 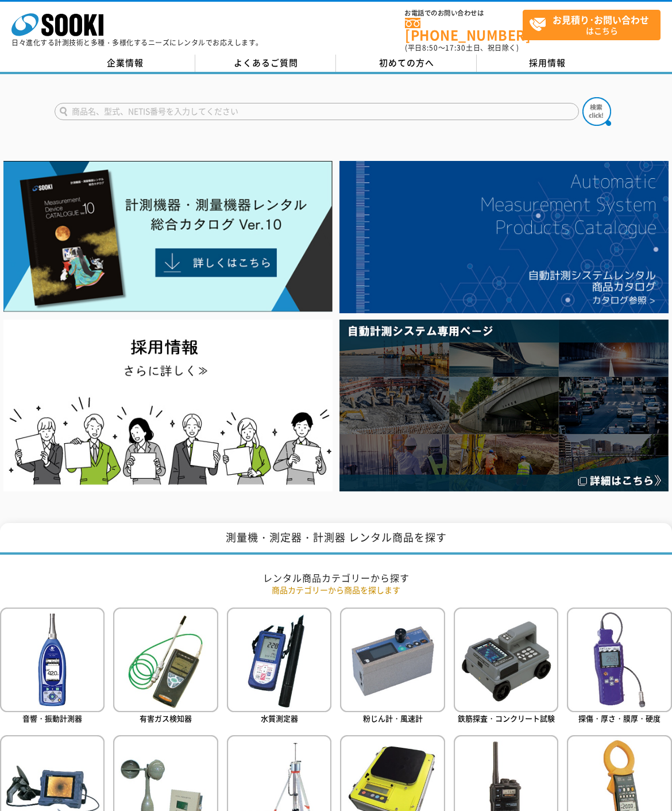 I want to click on img: 粉じん計・風速計, so click(x=393, y=660).